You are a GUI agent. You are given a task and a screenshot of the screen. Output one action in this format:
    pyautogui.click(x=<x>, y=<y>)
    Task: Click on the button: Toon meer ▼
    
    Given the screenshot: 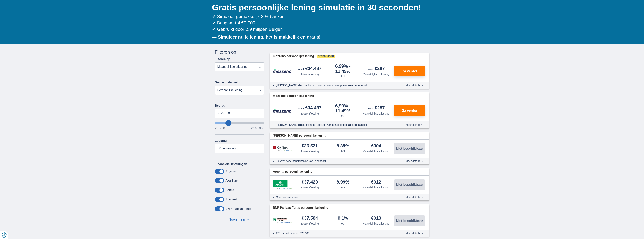 What is the action you would take?
    pyautogui.click(x=239, y=220)
    